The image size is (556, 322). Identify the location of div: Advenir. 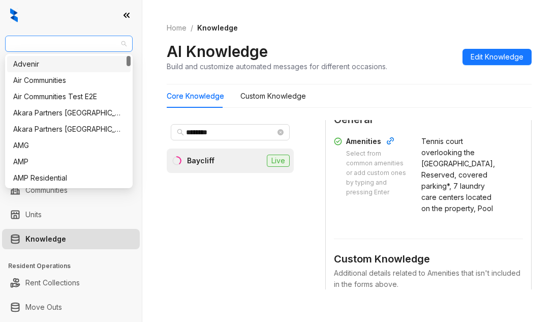
(69, 64).